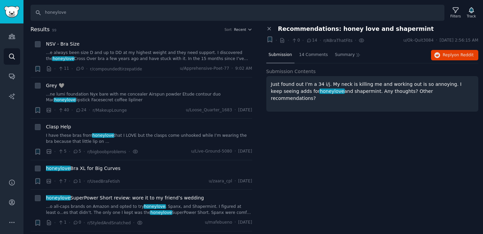 The height and width of the screenshot is (234, 483). Describe the element at coordinates (464, 55) in the screenshot. I see `span: on Reddit` at that location.